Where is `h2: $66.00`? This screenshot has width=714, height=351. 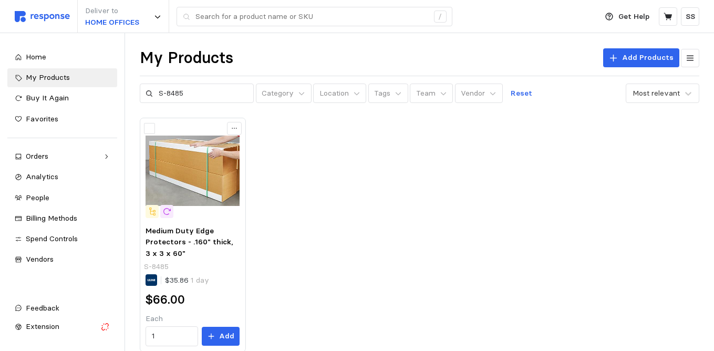
h2: $66.00 is located at coordinates (165, 300).